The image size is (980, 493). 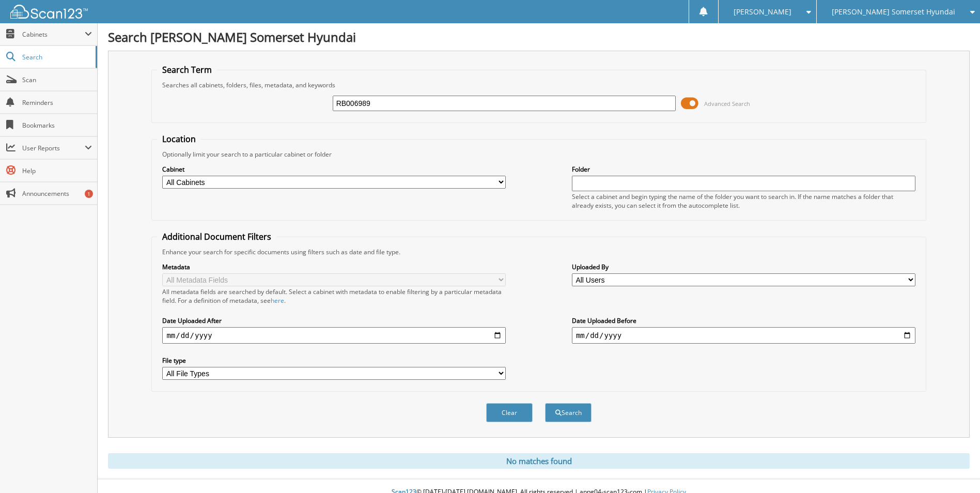 What do you see at coordinates (278, 301) in the screenshot?
I see `a: here` at bounding box center [278, 301].